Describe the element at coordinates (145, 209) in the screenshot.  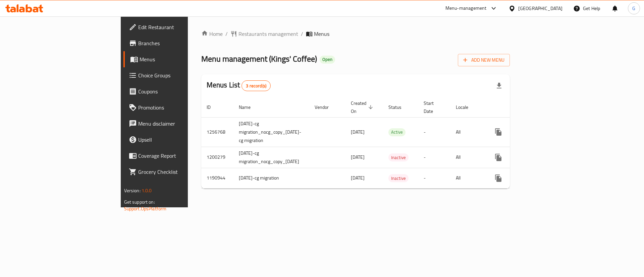
I see `a: Support.OpsPlatform` at that location.